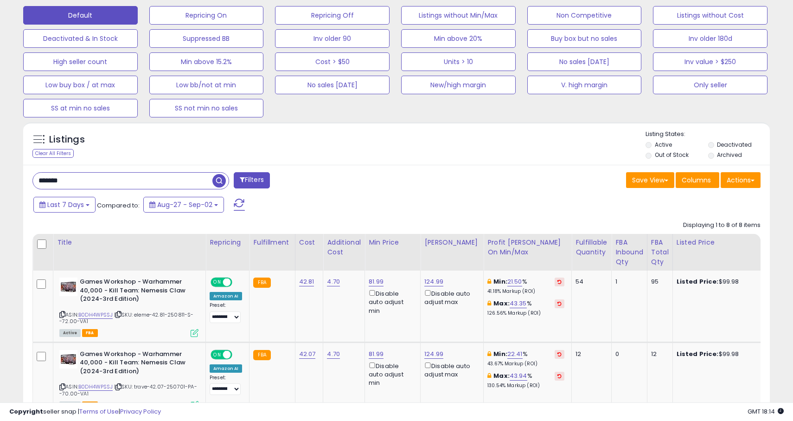  What do you see at coordinates (65, 204) in the screenshot?
I see `span: Last 7 Days` at bounding box center [65, 204].